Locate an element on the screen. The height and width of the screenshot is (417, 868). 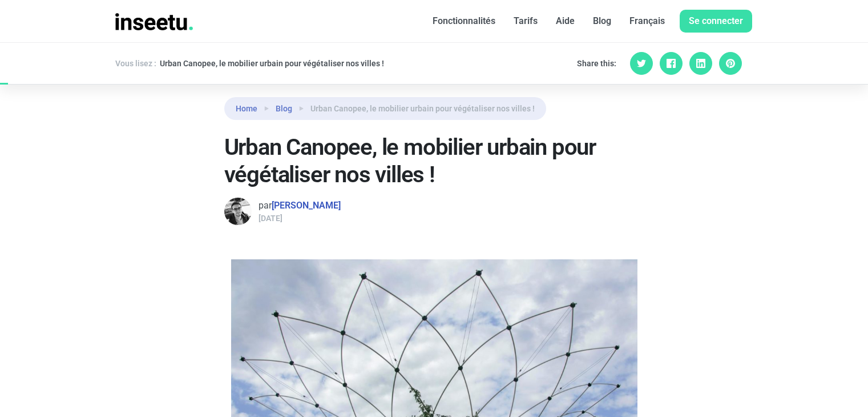
a: Fonctionnalités is located at coordinates (464, 21).